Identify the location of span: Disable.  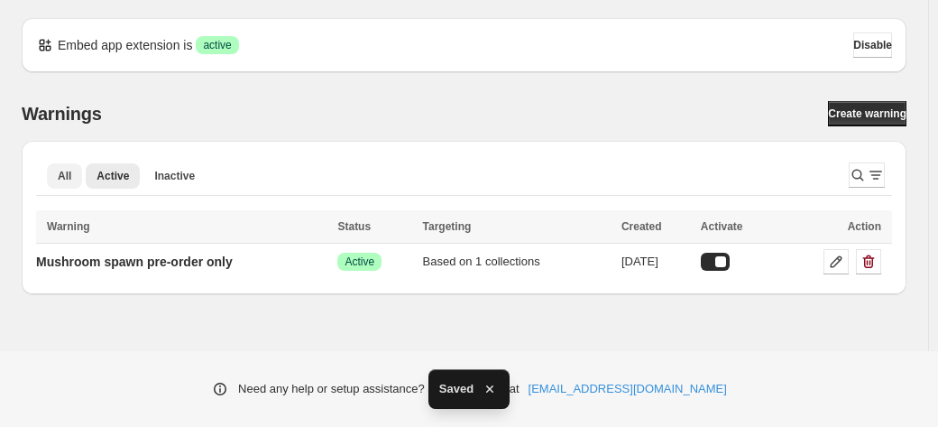
(872, 45).